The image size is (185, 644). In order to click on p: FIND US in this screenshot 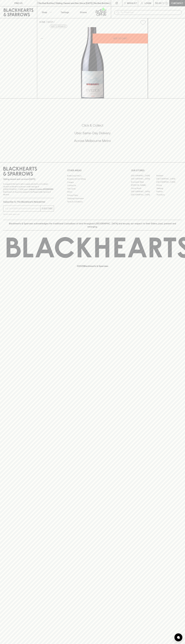, I will do `click(19, 3)`.